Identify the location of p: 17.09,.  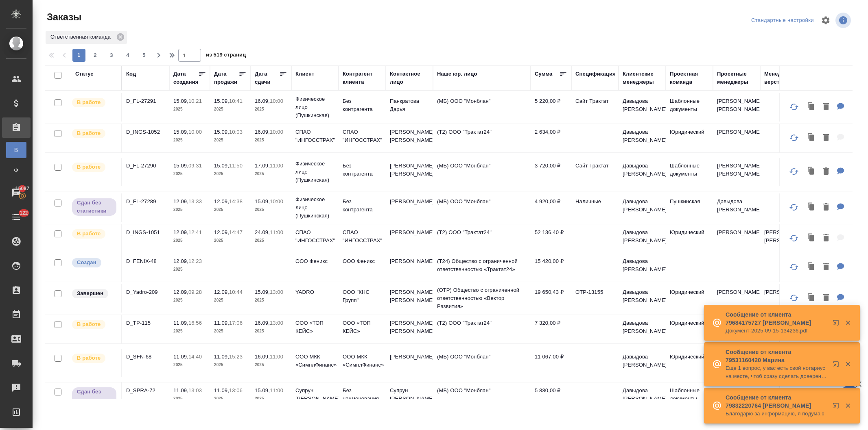
(262, 166).